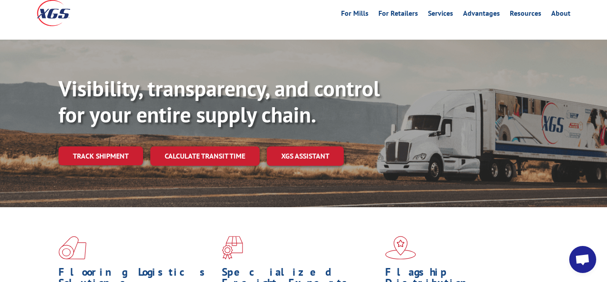 This screenshot has width=607, height=282. I want to click on a: Services, so click(441, 15).